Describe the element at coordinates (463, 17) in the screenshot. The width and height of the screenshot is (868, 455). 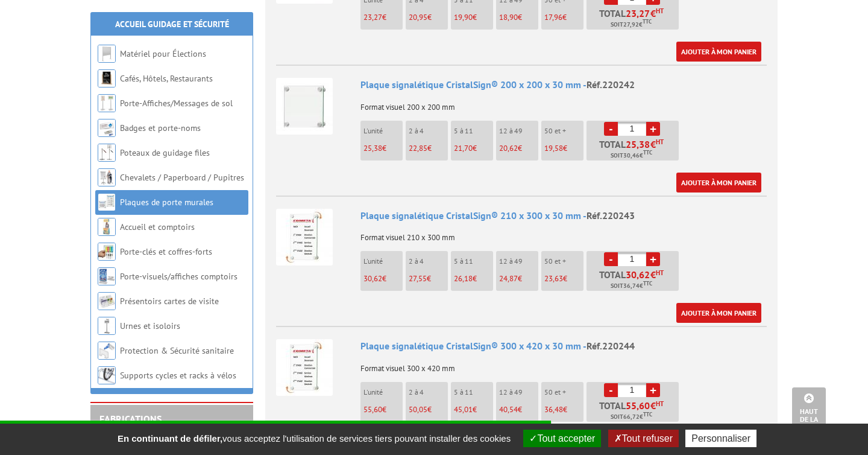
I see `span: 19,90` at that location.